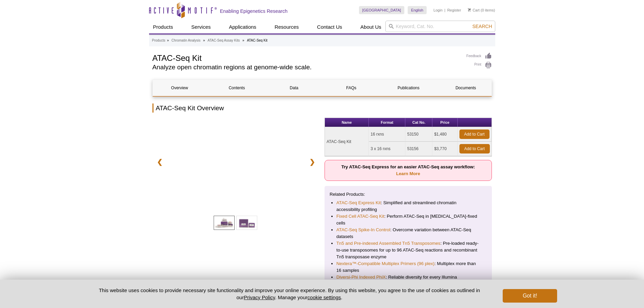 The height and width of the screenshot is (308, 644). Describe the element at coordinates (387, 122) in the screenshot. I see `th: Format` at that location.